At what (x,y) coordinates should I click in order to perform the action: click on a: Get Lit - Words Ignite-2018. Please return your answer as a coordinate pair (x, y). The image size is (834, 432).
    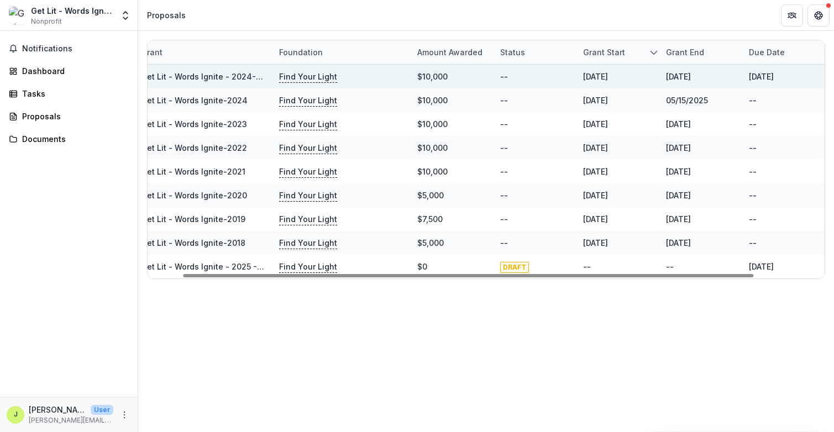
    Looking at the image, I should click on (193, 243).